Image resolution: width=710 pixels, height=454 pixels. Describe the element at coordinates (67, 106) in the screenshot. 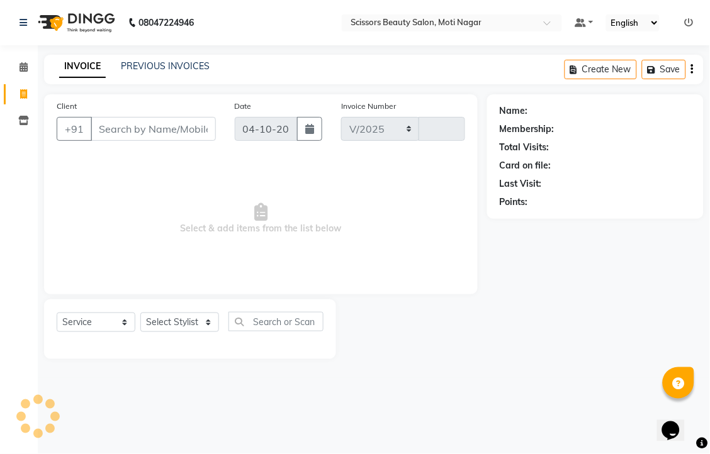

I see `label: Client` at that location.